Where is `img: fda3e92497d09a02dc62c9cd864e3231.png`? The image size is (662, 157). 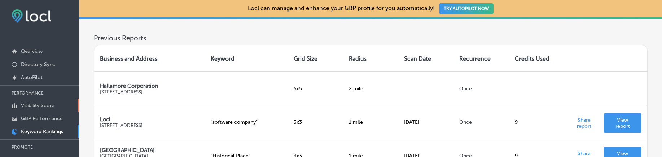 img: fda3e92497d09a02dc62c9cd864e3231.png is located at coordinates (31, 16).